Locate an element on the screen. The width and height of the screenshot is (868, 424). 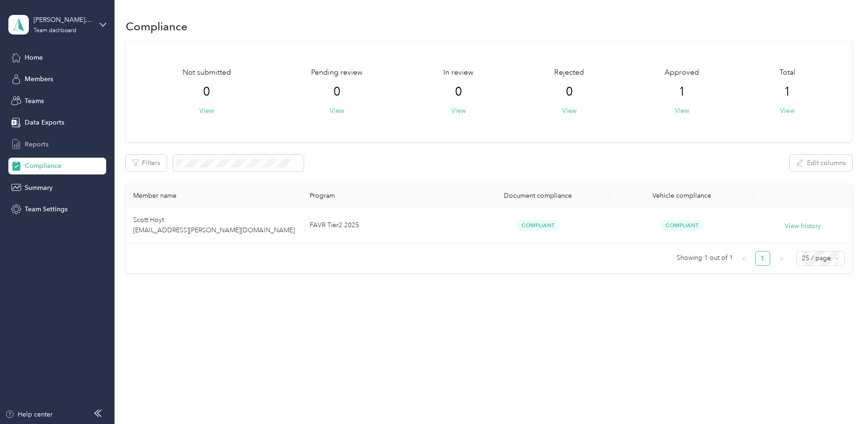
span: Summary is located at coordinates (39, 188).